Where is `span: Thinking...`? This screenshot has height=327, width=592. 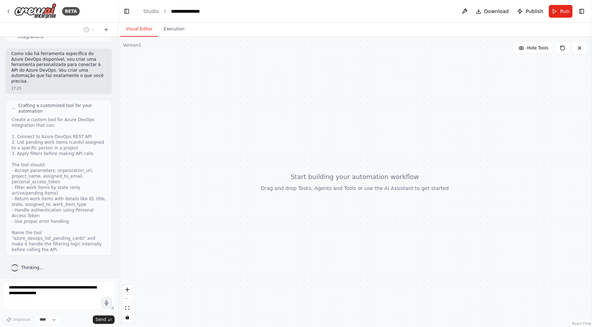
span: Thinking... is located at coordinates (32, 267).